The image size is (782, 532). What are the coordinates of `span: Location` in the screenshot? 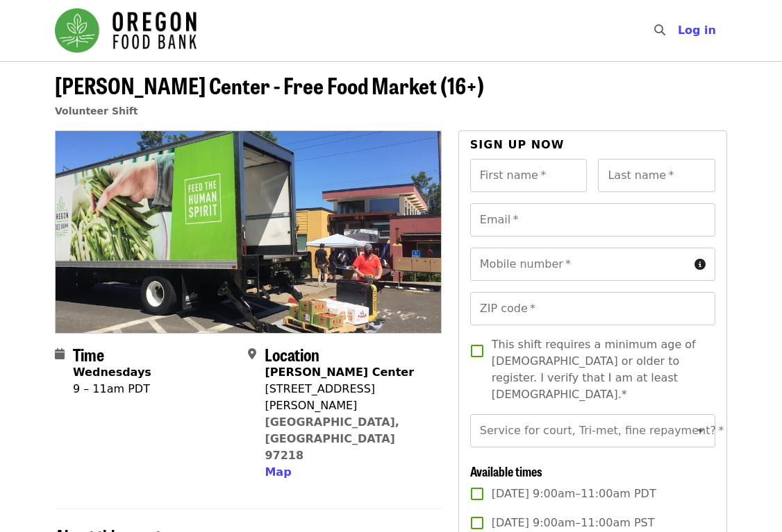 It's located at (292, 354).